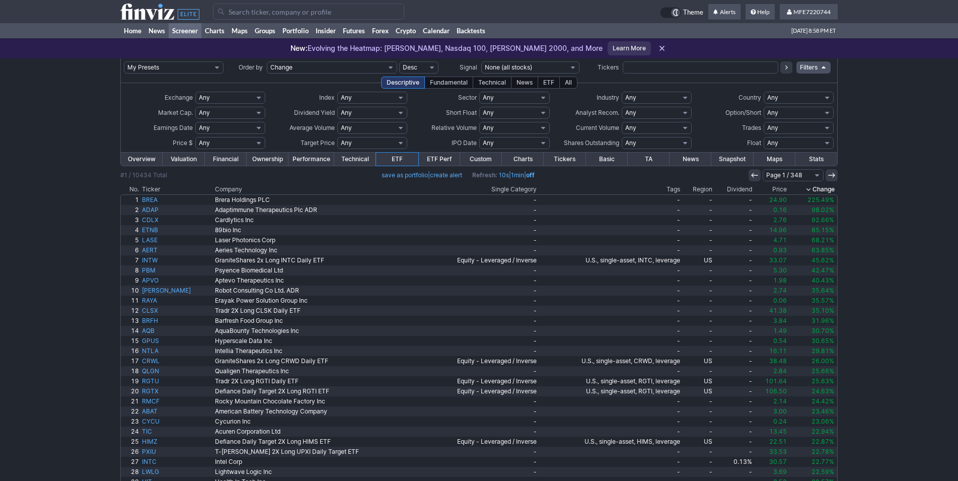  What do you see at coordinates (185, 31) in the screenshot?
I see `a: Screener` at bounding box center [185, 31].